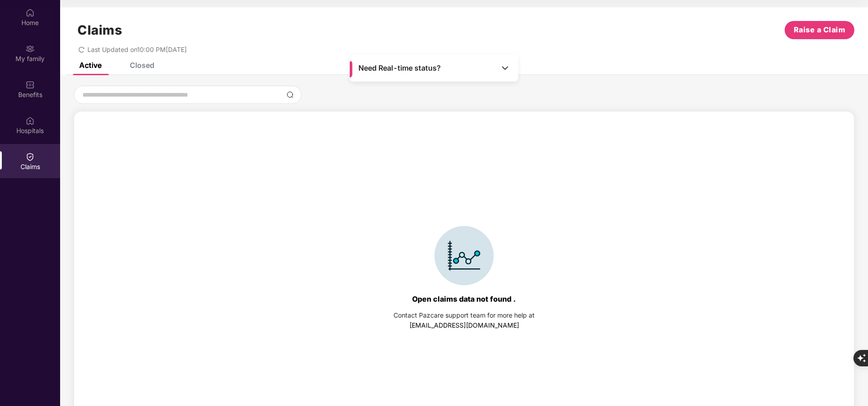 Image resolution: width=868 pixels, height=406 pixels. Describe the element at coordinates (819, 29) in the screenshot. I see `span: Raise a Claim` at that location.